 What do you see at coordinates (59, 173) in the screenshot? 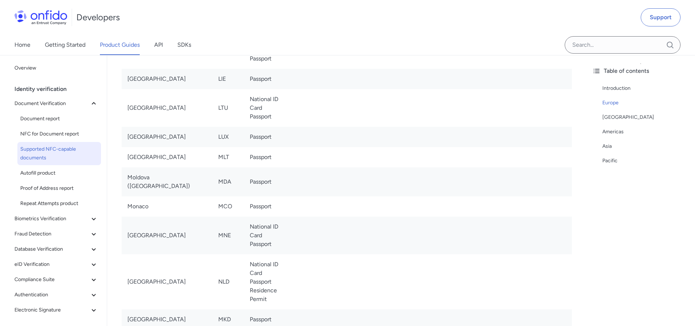
I see `a: Autofill product` at bounding box center [59, 173].